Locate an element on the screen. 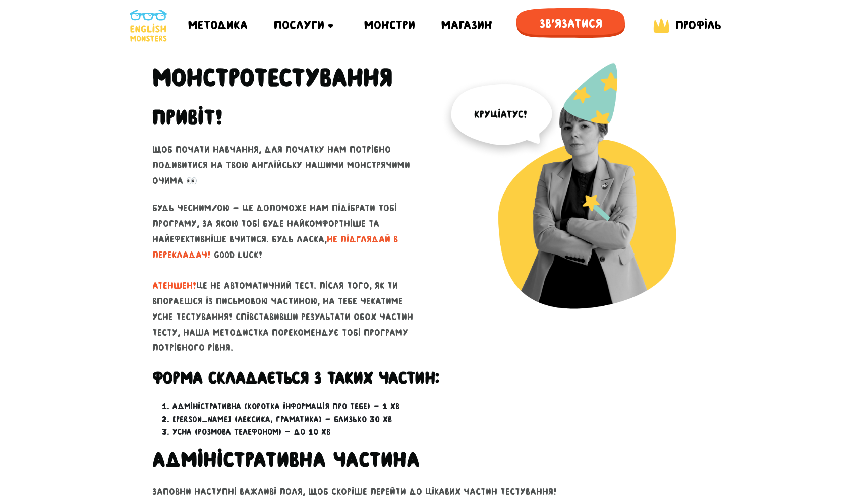  p: Заповни наступні важливі поля, щоб скоріше перейти до цікавих частин тестування! is located at coordinates (432, 492).